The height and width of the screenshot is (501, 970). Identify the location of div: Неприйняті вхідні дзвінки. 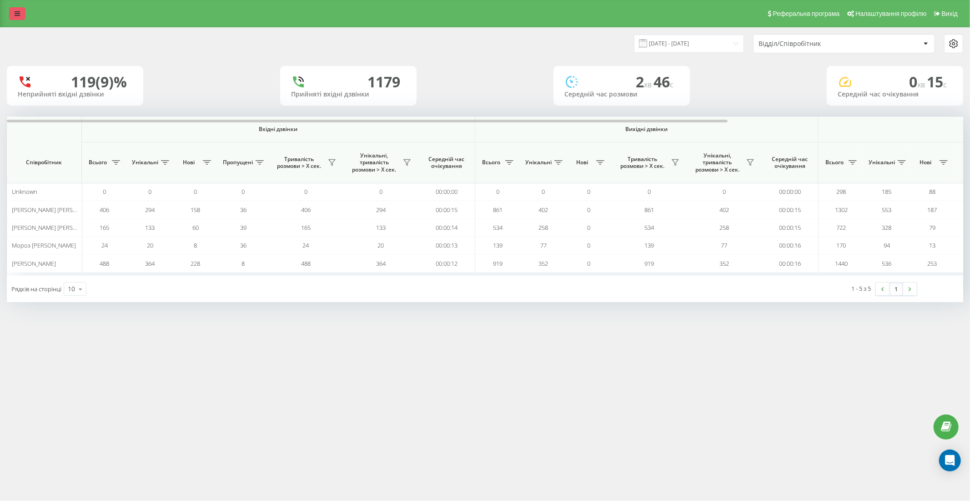
(75, 94).